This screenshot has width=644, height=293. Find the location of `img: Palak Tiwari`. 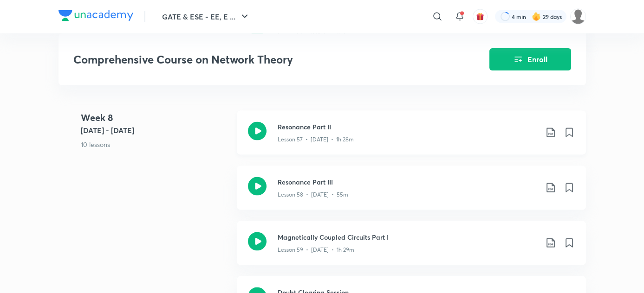

img: Palak Tiwari is located at coordinates (579, 17).